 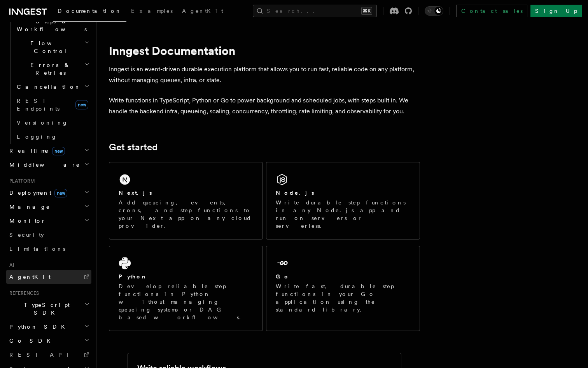 What do you see at coordinates (37, 136) in the screenshot?
I see `span: Logging` at bounding box center [37, 136].